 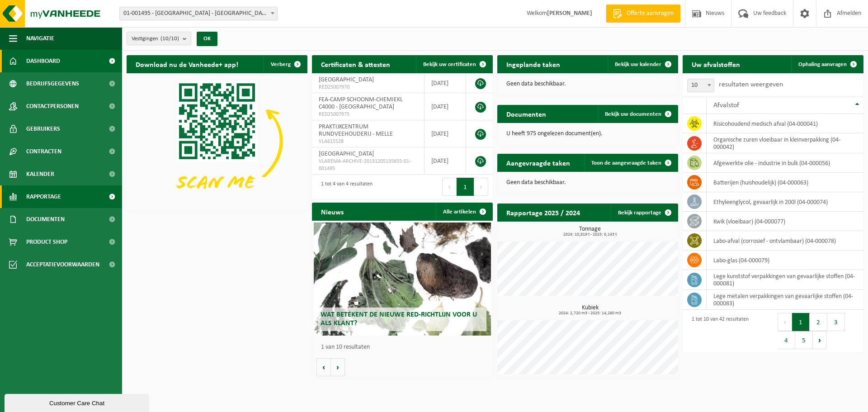 I want to click on div: 1 tot 10 van 42 resultaten, so click(x=718, y=331).